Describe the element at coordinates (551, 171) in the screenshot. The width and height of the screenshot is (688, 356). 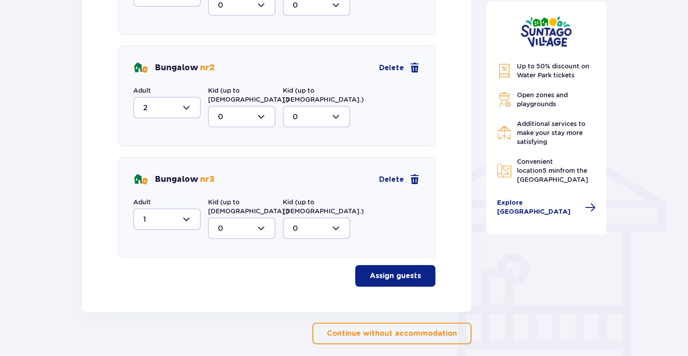
I see `span: 5 min` at that location.